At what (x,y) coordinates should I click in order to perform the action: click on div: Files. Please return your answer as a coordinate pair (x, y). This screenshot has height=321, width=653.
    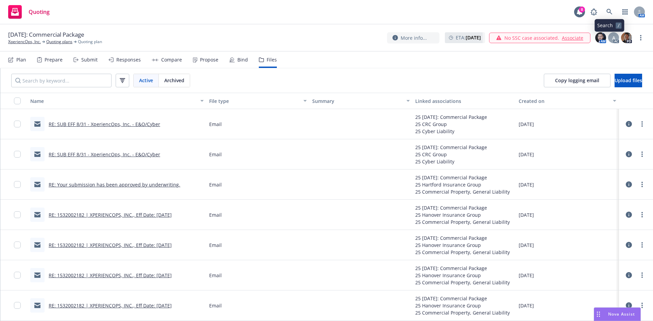
    Looking at the image, I should click on (272, 60).